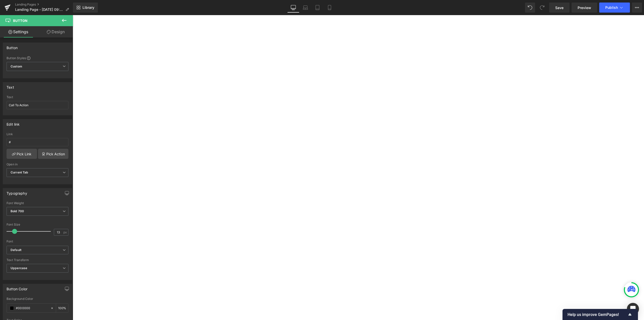  Describe the element at coordinates (88, 8) in the screenshot. I see `span: Library` at that location.